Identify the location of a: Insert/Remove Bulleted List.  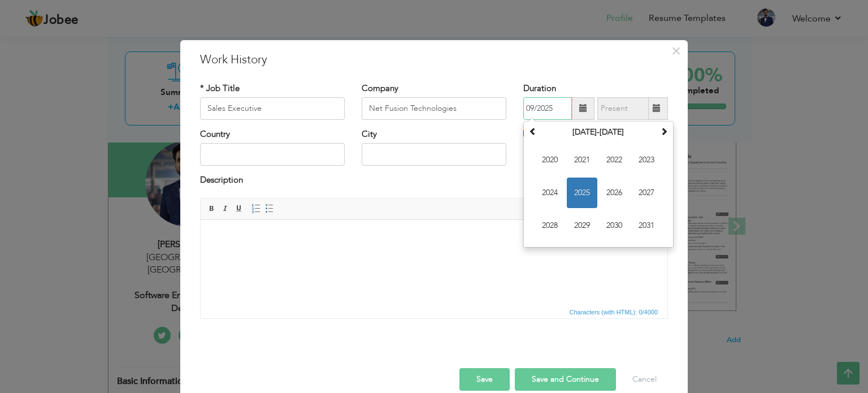
(270, 208).